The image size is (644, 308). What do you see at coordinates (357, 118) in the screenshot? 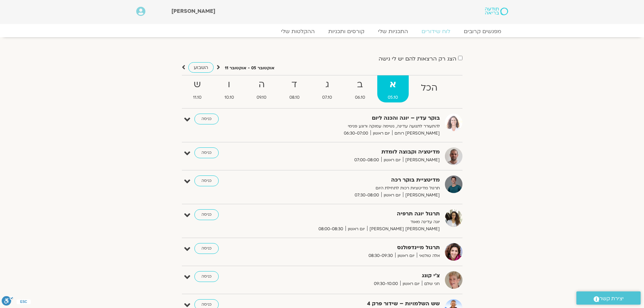
I see `strong: בוקר עדין – יוגה והכנה ליום` at bounding box center [357, 118].